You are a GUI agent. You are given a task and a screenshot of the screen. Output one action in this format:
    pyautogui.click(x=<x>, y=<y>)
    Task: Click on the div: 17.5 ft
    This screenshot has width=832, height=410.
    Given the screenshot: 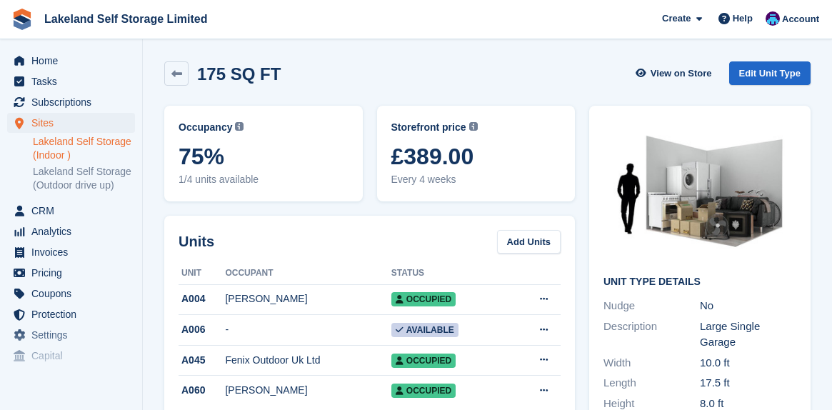 What is the action you would take?
    pyautogui.click(x=748, y=383)
    